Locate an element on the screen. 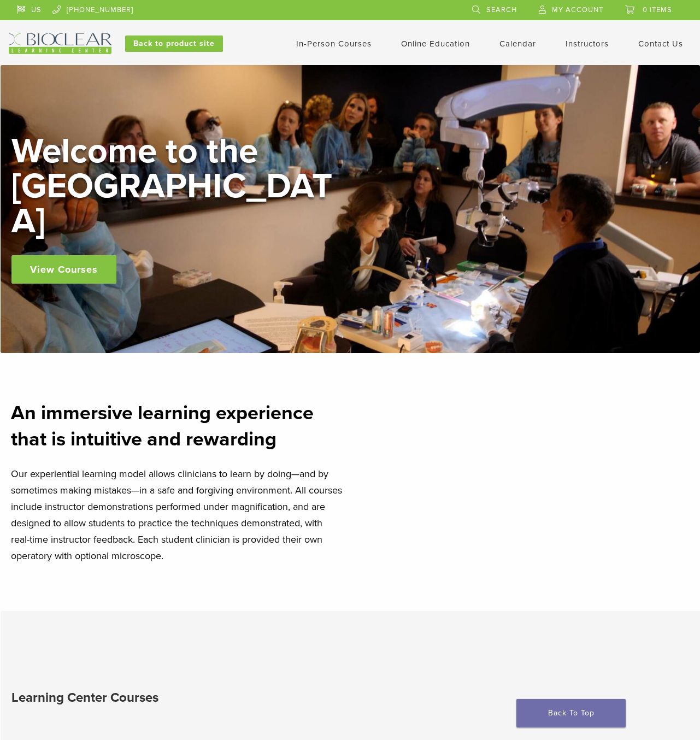  a: Online Education is located at coordinates (436, 43).